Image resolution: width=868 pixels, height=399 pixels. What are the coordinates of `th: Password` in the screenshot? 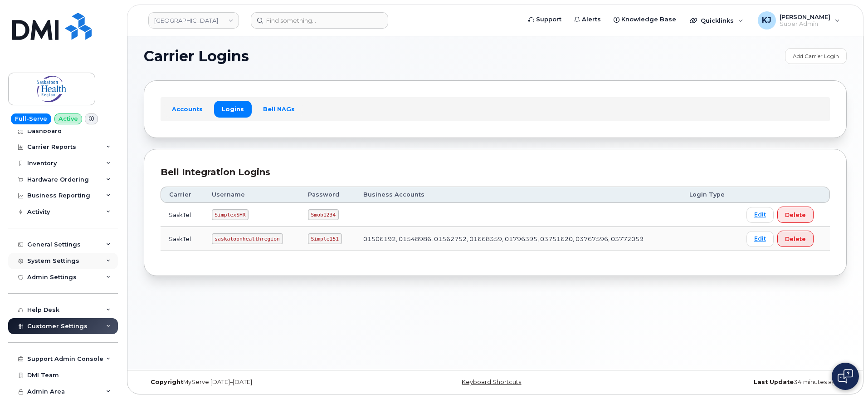 It's located at (327, 194).